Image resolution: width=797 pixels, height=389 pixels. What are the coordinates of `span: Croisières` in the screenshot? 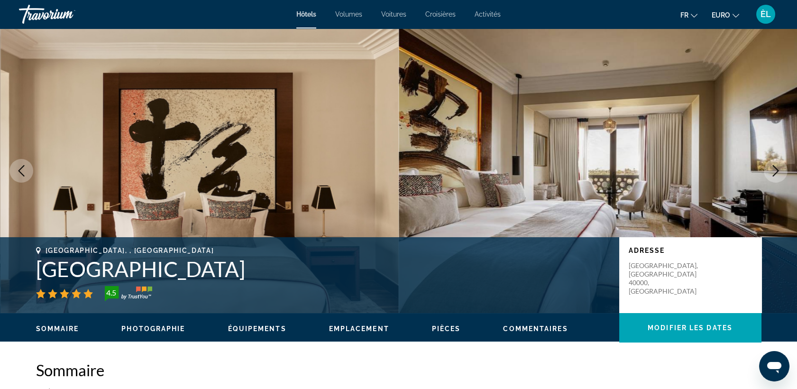 It's located at (441, 14).